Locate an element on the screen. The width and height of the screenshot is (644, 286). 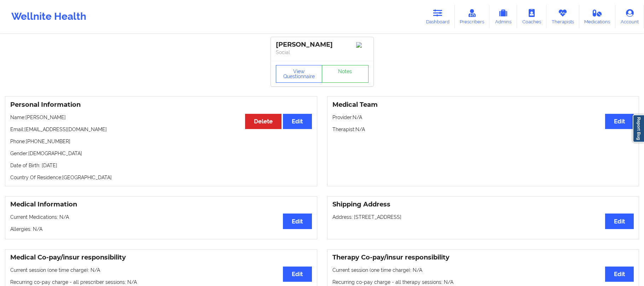
h3: Therapy Co-pay/insur responsibility is located at coordinates (483, 258).